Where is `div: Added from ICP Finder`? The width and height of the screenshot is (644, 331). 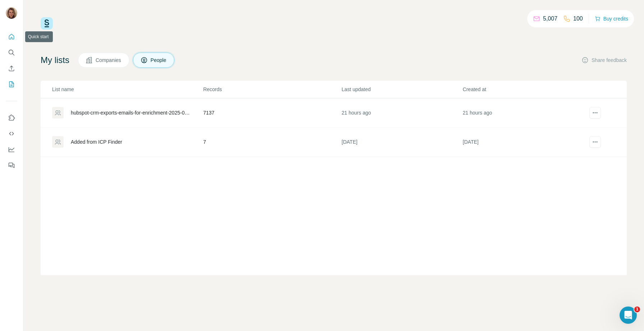
div: Added from ICP Finder is located at coordinates (96, 142).